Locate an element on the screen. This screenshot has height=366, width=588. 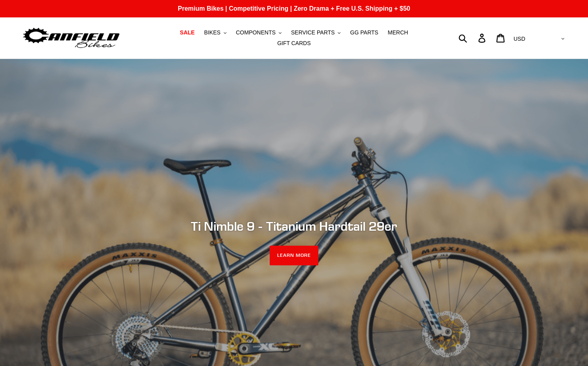
input: Search is located at coordinates (473, 38).